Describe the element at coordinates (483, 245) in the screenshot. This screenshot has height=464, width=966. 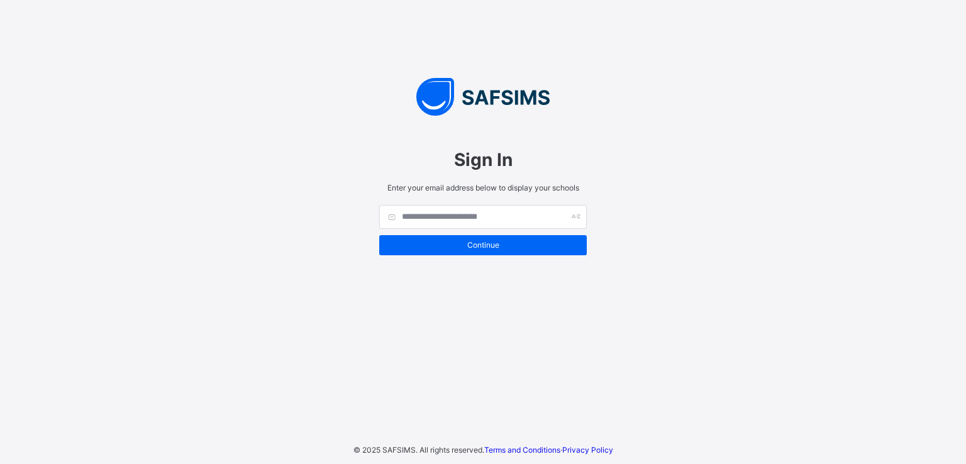
I see `span: Continue` at that location.